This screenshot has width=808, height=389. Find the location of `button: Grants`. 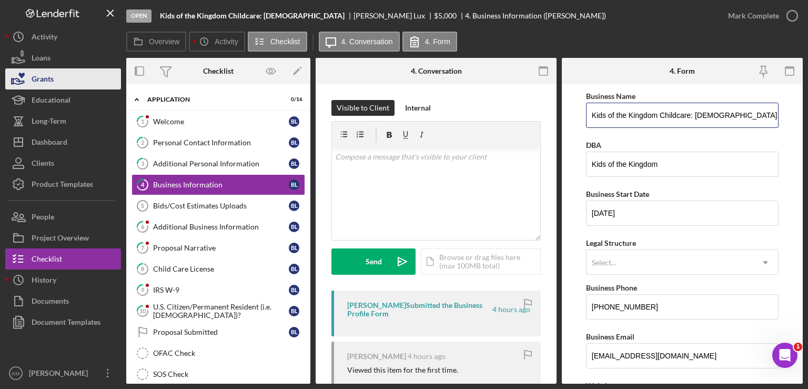

button: Grants is located at coordinates (63, 79).